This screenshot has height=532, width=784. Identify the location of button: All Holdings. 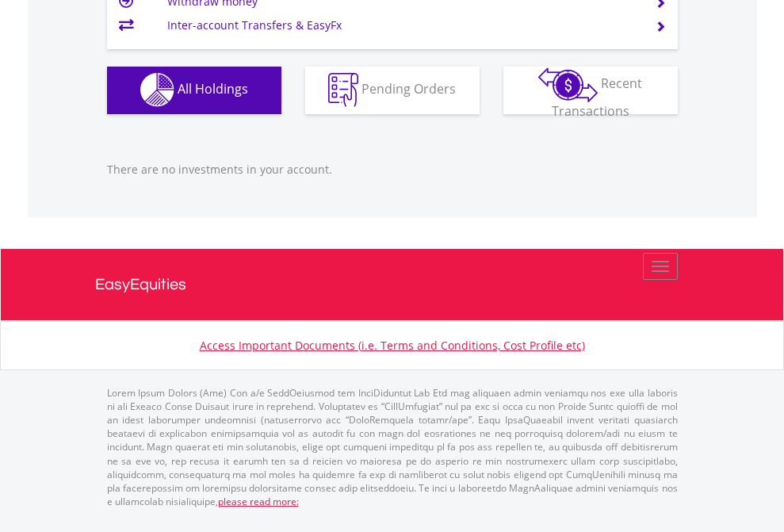
(194, 90).